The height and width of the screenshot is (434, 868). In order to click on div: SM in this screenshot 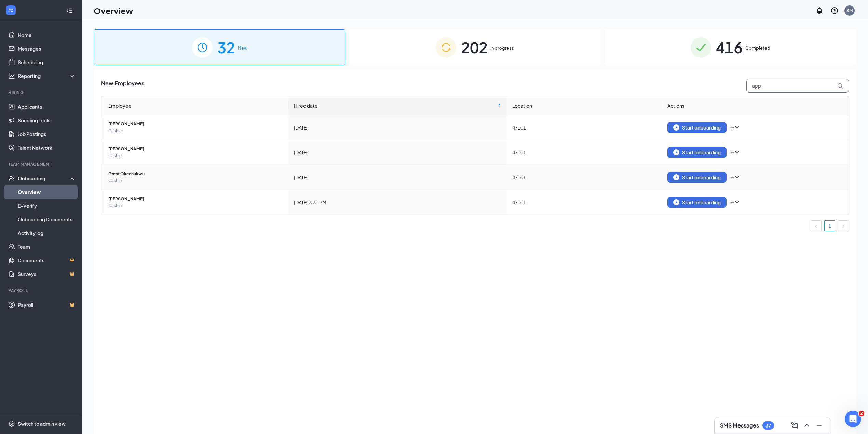, I will do `click(849, 11)`.